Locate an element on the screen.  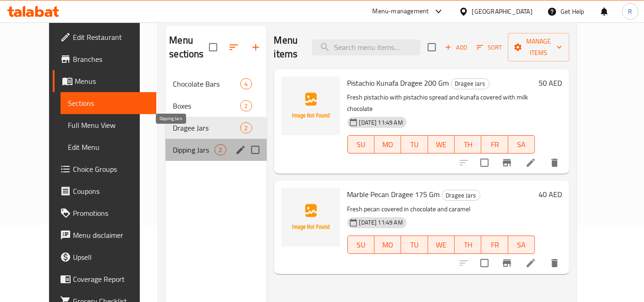
span: Sections is located at coordinates (109, 103).